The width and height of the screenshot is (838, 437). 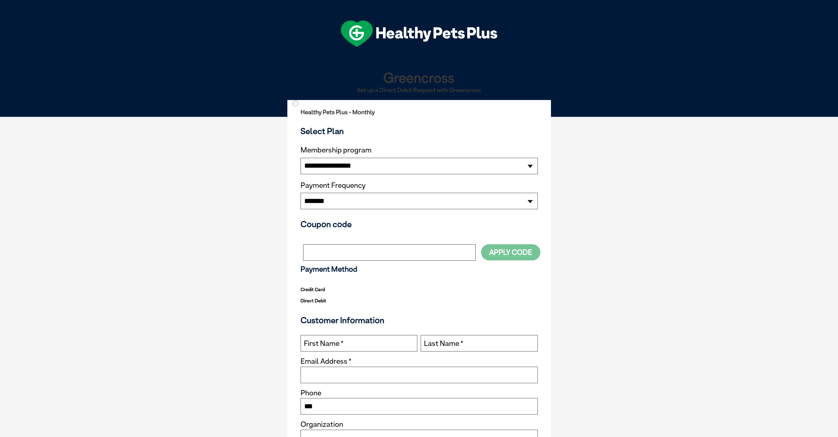 I want to click on label: Payment Frequency, so click(x=333, y=185).